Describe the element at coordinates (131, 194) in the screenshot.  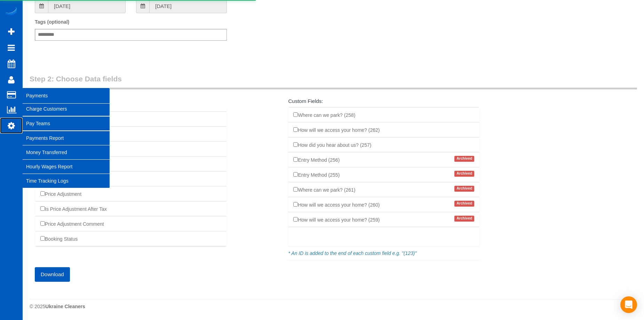
I see `li: Price Adjustment` at that location.